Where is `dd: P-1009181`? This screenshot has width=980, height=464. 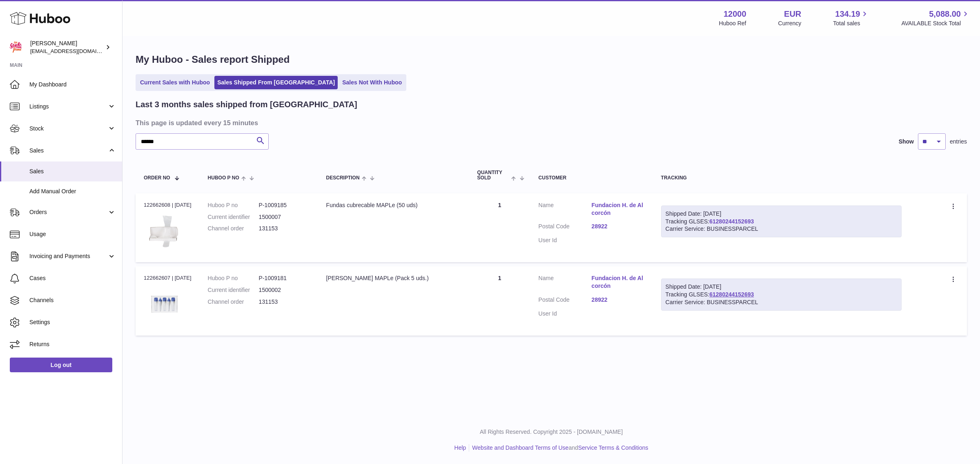 dd: P-1009181 is located at coordinates (284, 278).